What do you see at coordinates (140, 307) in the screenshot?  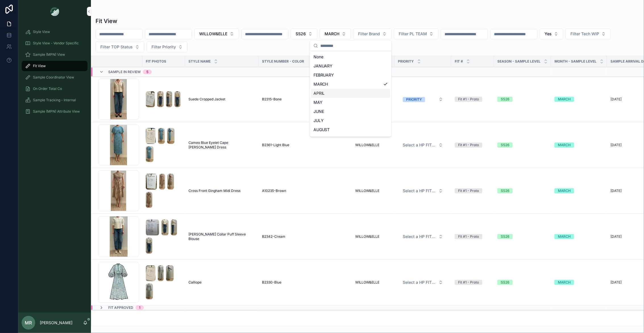 I see `div: 1` at bounding box center [140, 307].